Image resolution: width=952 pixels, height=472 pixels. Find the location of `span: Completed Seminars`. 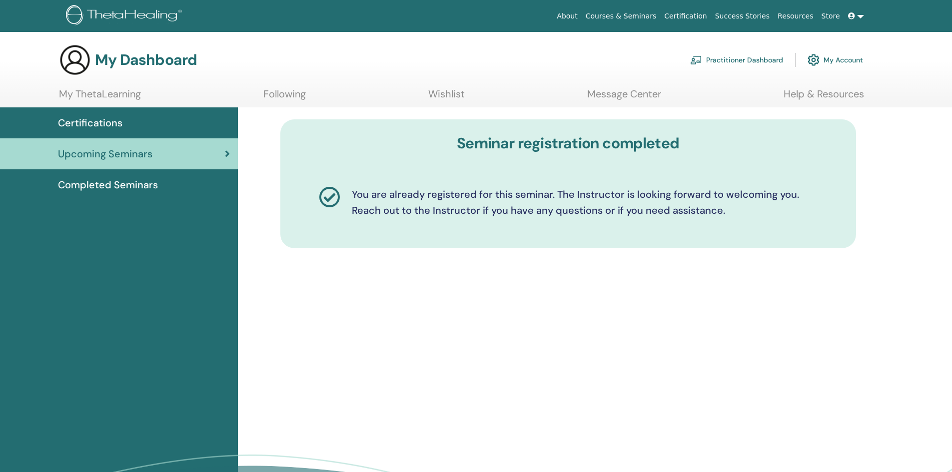

span: Completed Seminars is located at coordinates (108, 185).